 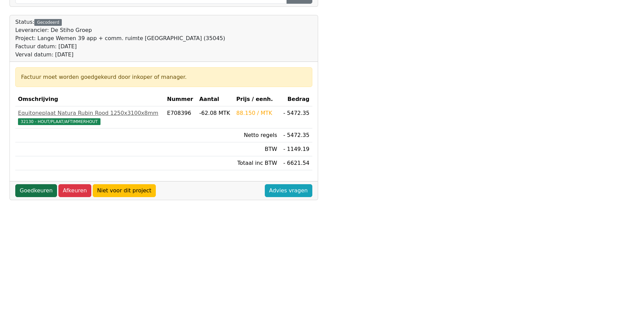 What do you see at coordinates (257, 163) in the screenshot?
I see `td: Totaal inc BTW` at bounding box center [257, 163].